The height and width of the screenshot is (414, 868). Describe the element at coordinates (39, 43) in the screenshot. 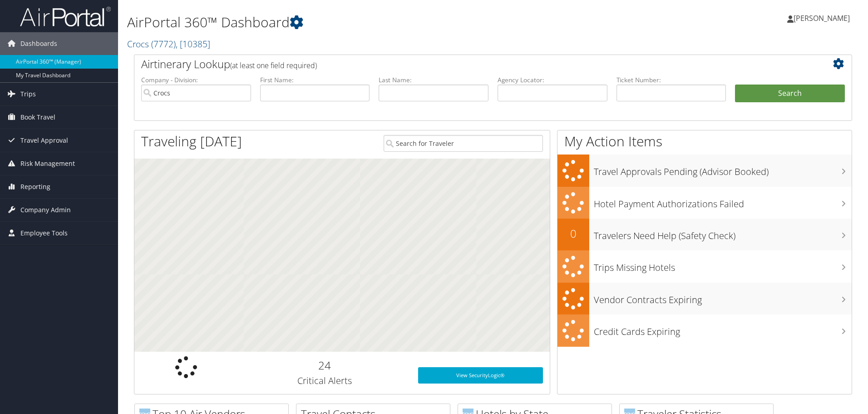

I see `span: Dashboards` at that location.